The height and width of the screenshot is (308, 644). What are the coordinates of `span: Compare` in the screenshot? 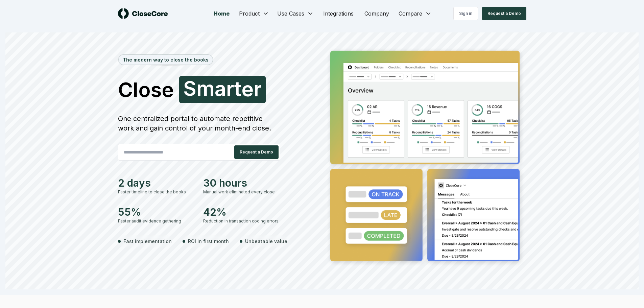 It's located at (411, 14).